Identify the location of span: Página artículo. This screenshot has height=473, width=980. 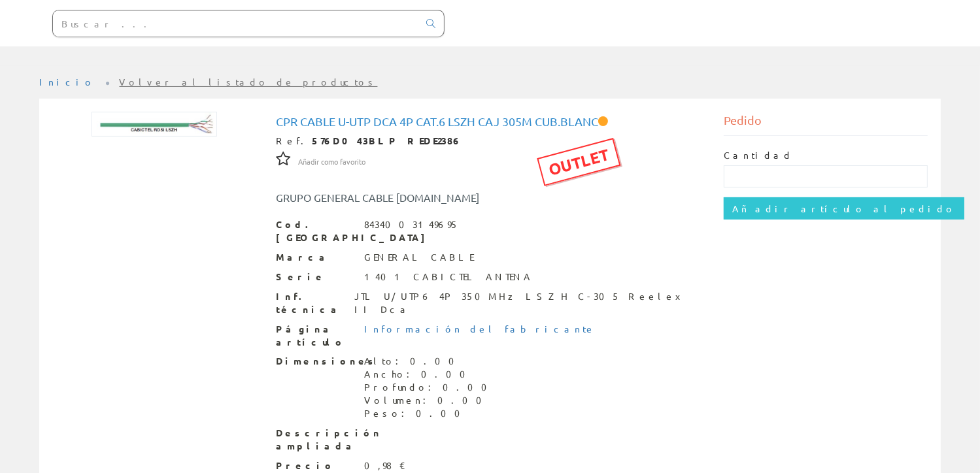
(315, 336).